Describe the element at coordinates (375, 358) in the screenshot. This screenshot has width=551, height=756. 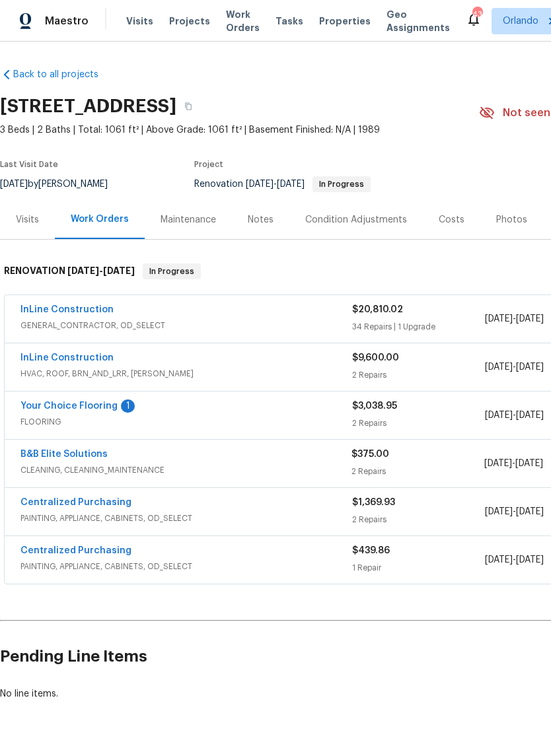
I see `span: $9,600.00` at that location.